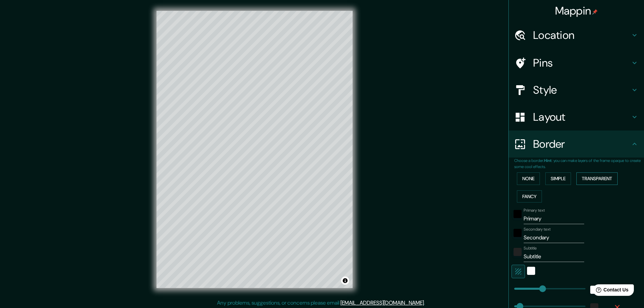  Describe the element at coordinates (518, 252) in the screenshot. I see `button: color-222222` at that location.